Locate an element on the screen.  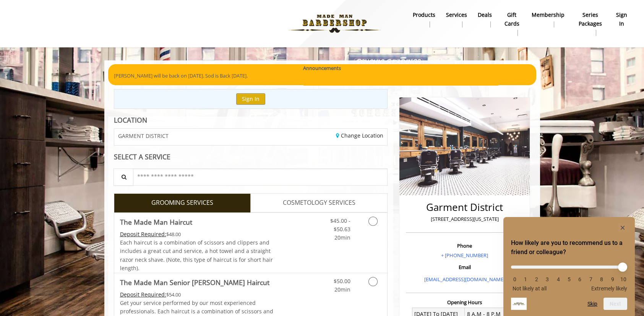
span: GARMENT DISTRICT is located at coordinates (143, 136).